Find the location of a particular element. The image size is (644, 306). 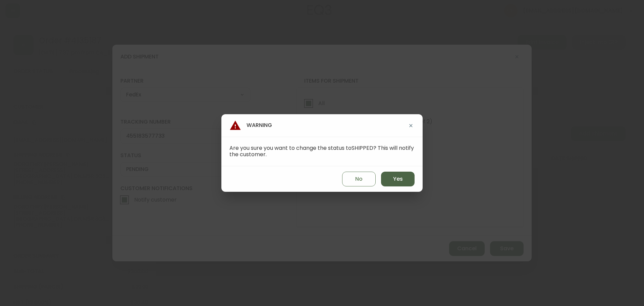

h4: Warning is located at coordinates (251, 125).